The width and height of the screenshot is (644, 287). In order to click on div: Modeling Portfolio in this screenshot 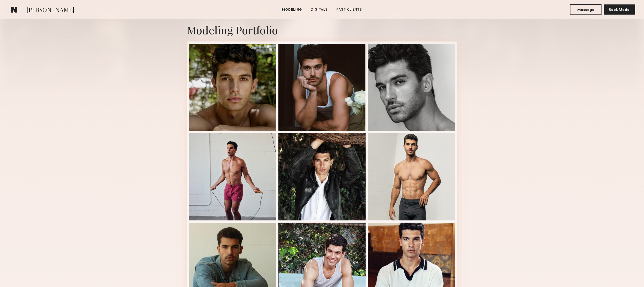, I will do `click(322, 30)`.